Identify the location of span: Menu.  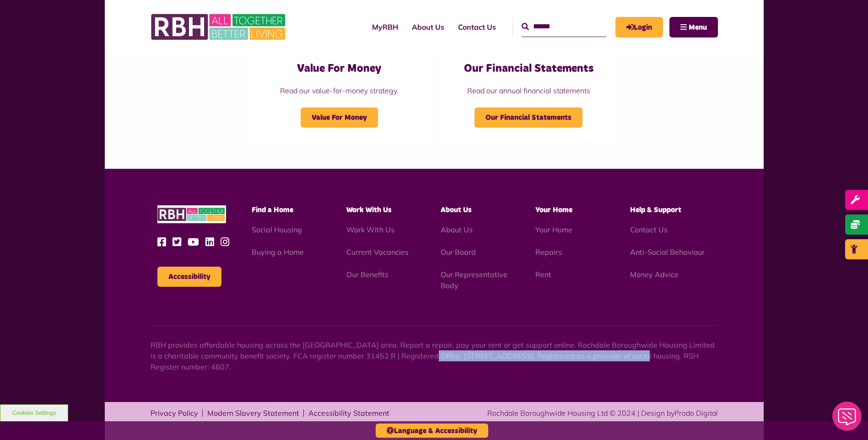
(698, 28).